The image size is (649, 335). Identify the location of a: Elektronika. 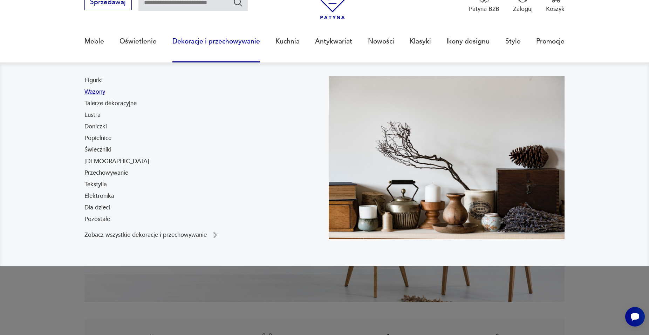
(99, 196).